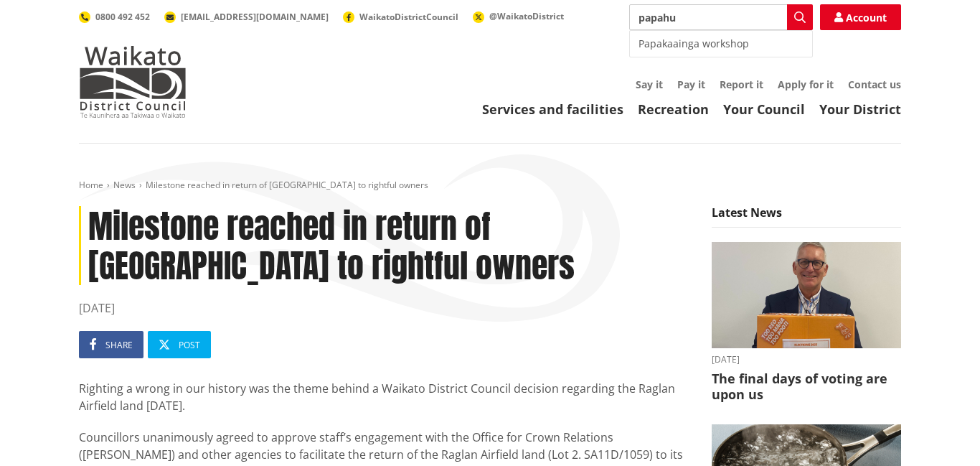 The width and height of the screenshot is (980, 466). I want to click on a: Contact us, so click(874, 84).